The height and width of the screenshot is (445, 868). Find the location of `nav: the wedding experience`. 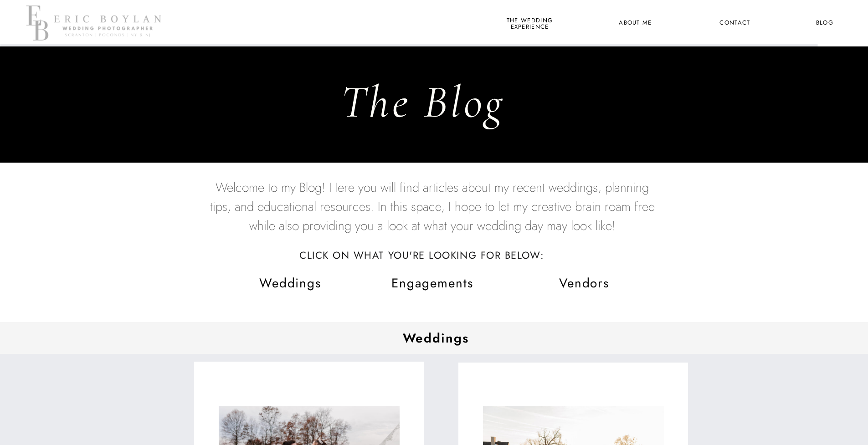

nav: the wedding experience is located at coordinates (529, 23).